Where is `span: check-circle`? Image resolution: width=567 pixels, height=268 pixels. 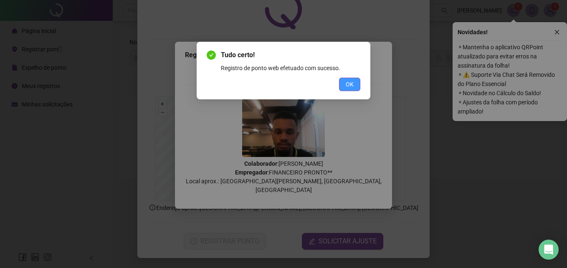 span: check-circle is located at coordinates (211, 55).